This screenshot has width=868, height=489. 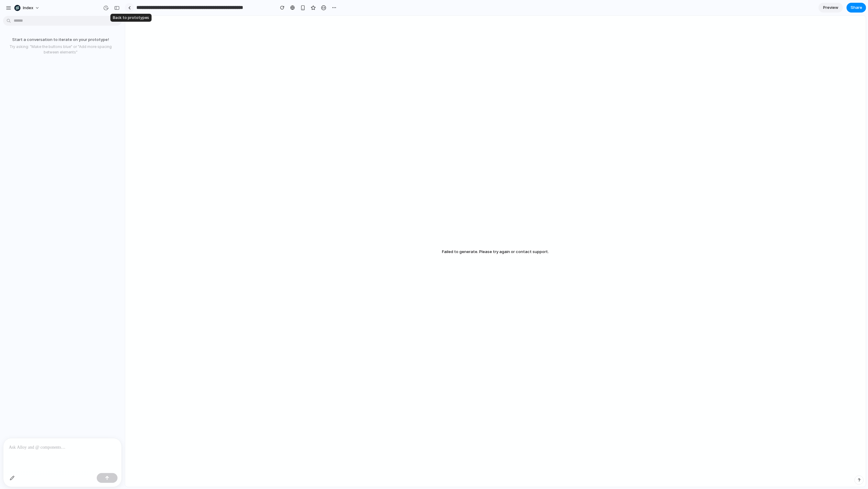 What do you see at coordinates (496, 251) in the screenshot?
I see `span: Failed to generate. Please try again or contact support.` at bounding box center [496, 251].